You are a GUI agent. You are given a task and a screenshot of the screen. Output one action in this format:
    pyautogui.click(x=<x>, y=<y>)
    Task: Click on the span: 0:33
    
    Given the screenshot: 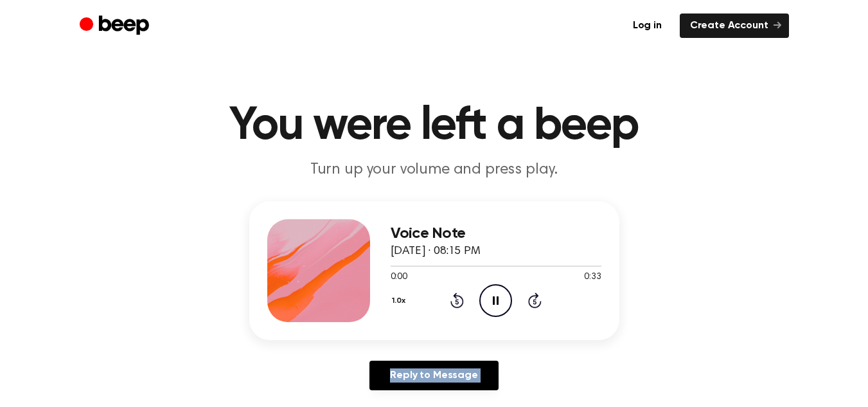 What is the action you would take?
    pyautogui.click(x=593, y=277)
    